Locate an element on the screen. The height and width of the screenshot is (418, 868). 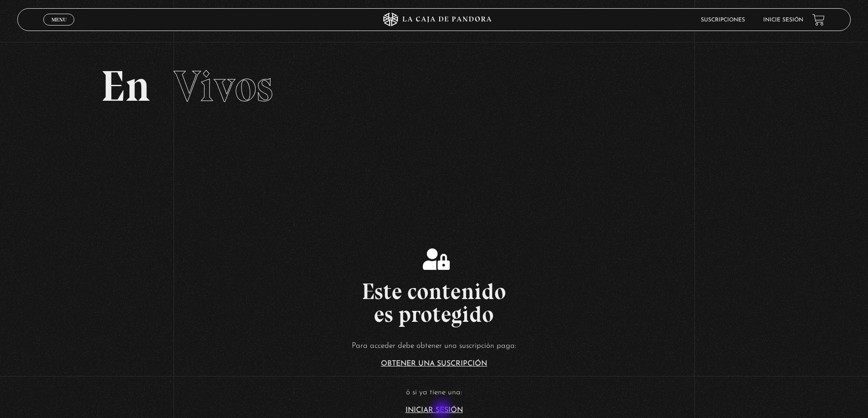
span: Menu is located at coordinates (59, 19).